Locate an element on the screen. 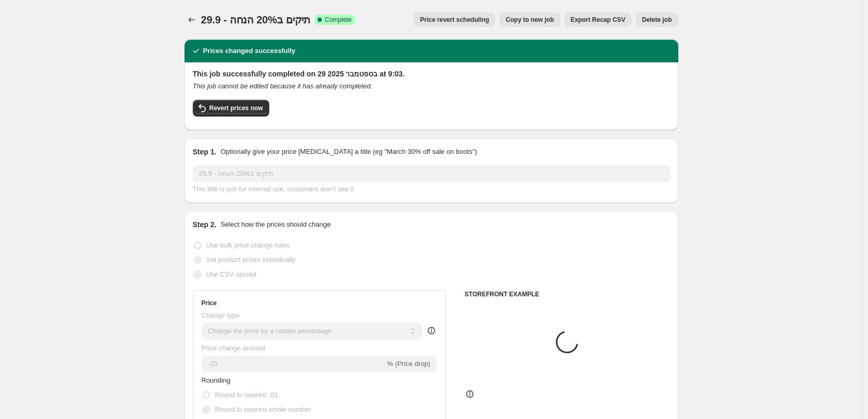 This screenshot has width=868, height=419. input: 30% off holiday sale is located at coordinates (431, 174).